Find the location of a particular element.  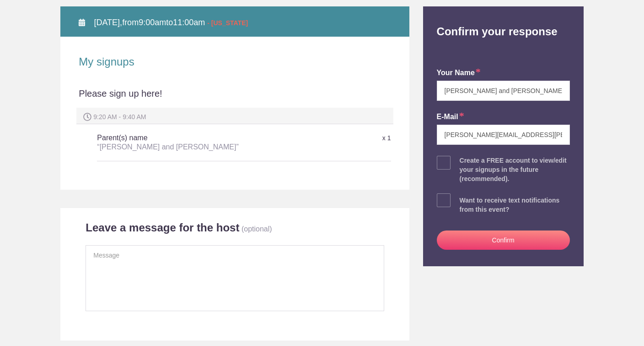

h5: Parent(s) name is located at coordinates (195, 143).